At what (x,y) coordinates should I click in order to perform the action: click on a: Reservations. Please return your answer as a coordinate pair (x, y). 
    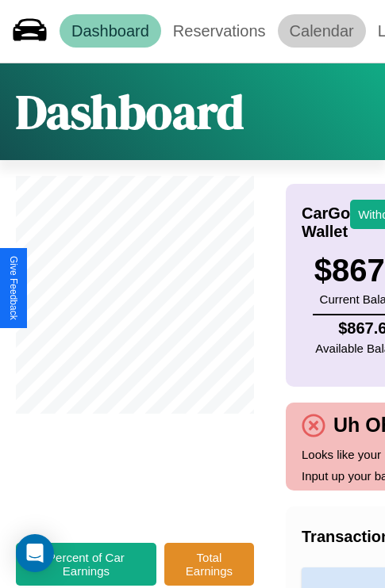
    Looking at the image, I should click on (219, 31).